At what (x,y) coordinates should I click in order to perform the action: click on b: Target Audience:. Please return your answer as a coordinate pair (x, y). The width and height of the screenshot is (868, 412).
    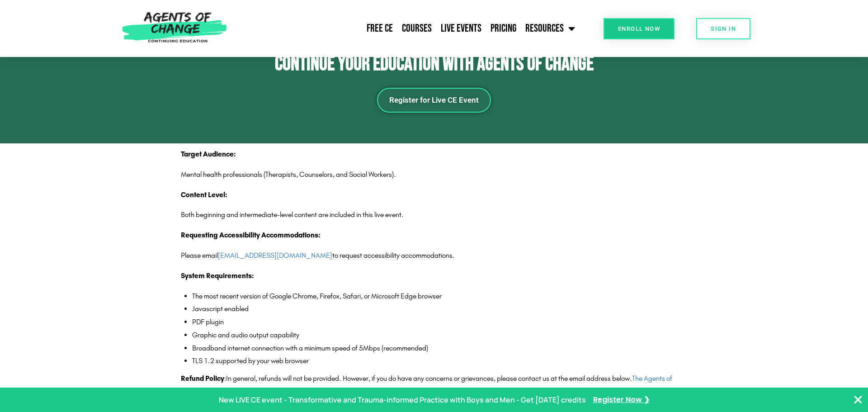
    Looking at the image, I should click on (208, 154).